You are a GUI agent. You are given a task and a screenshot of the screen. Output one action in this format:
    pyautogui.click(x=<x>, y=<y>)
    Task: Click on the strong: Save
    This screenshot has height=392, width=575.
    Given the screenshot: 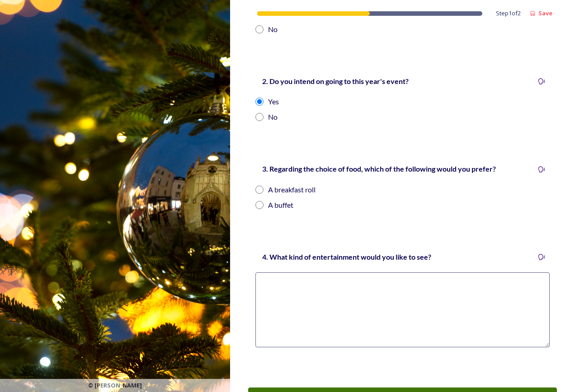 What is the action you would take?
    pyautogui.click(x=545, y=13)
    